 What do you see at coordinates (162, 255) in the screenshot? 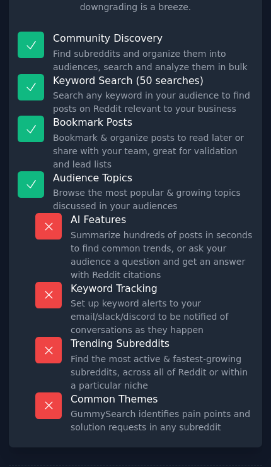
I see `dd: Summarize hundreds of posts in seconds to find common trends, or ask your audience a question and...` at bounding box center [162, 255].